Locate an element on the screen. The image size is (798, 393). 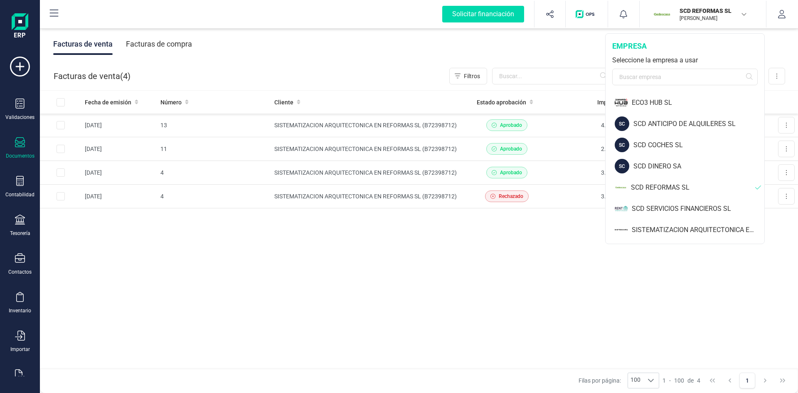
span: Estado aprobación is located at coordinates (501, 102).